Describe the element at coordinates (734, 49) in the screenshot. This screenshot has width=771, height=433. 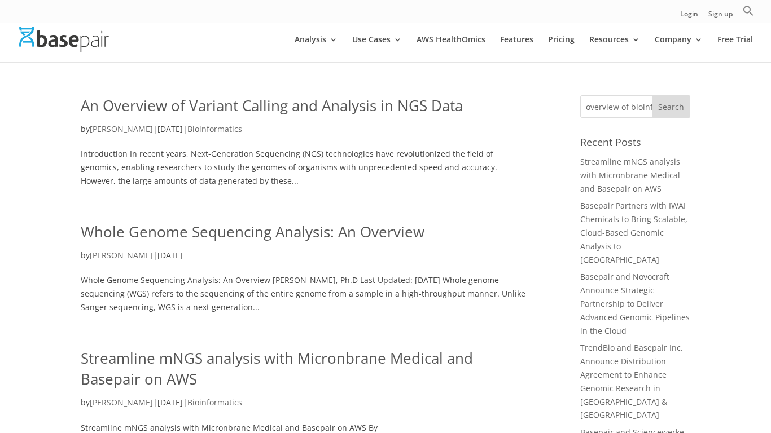
I see `a: Free Trial` at that location.